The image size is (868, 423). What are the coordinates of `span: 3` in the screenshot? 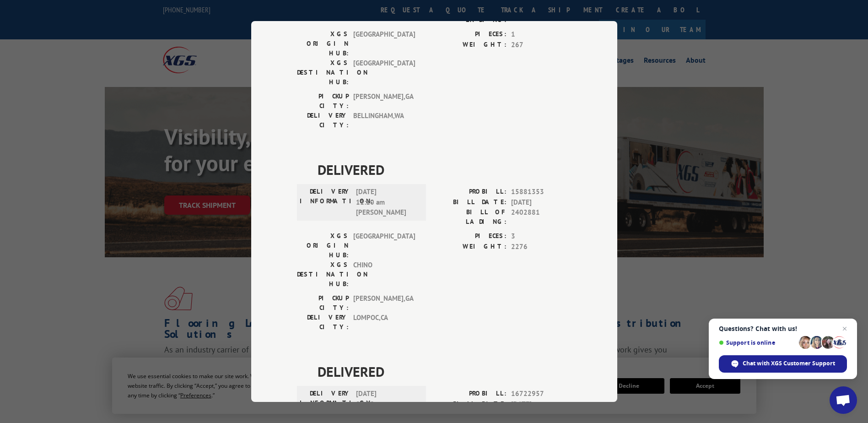 It's located at (541, 236).